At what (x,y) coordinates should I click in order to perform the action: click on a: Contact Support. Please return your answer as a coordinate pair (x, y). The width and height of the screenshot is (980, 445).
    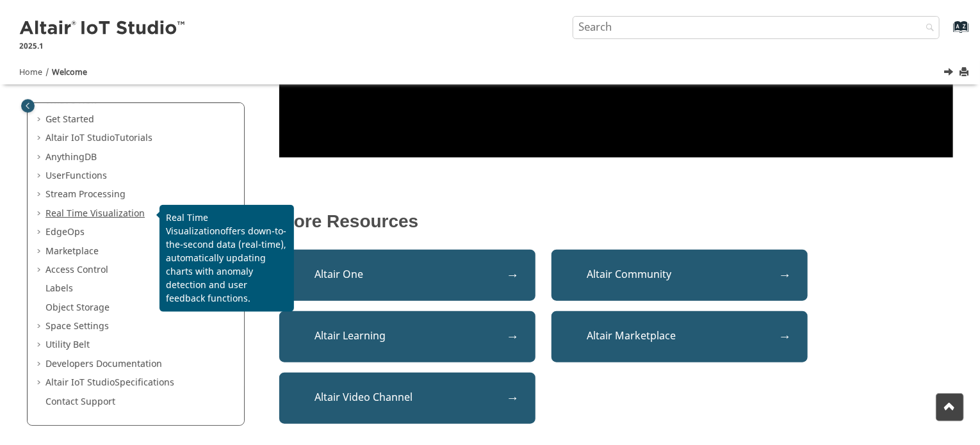
    Looking at the image, I should click on (80, 402).